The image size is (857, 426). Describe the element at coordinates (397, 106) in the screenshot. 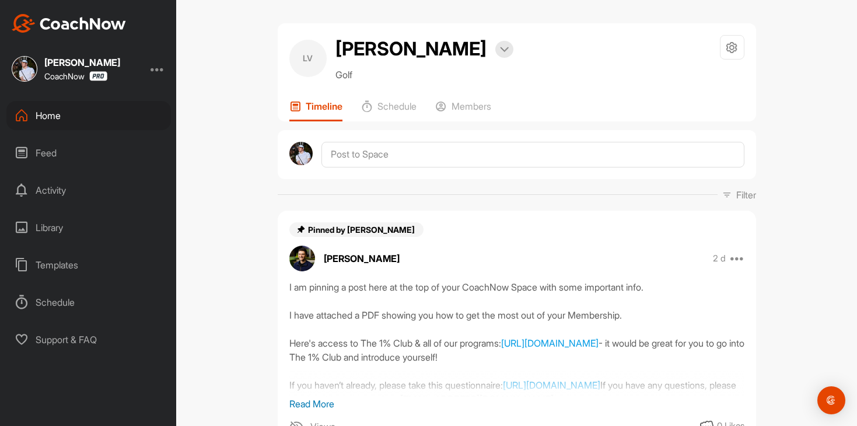

I see `p: Schedule` at that location.